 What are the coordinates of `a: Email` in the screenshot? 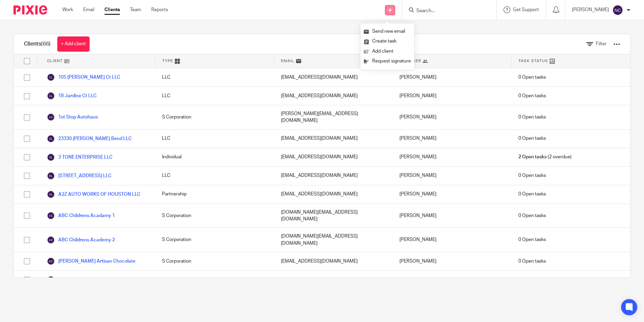 It's located at (89, 10).